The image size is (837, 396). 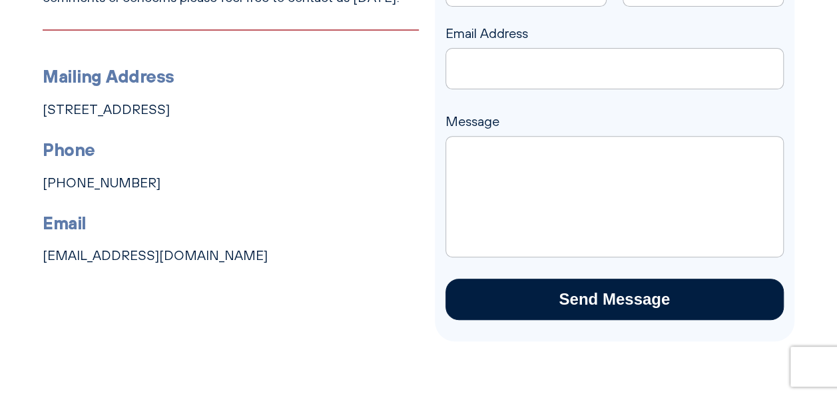 What do you see at coordinates (615, 299) in the screenshot?
I see `input: Send Message` at bounding box center [615, 299].